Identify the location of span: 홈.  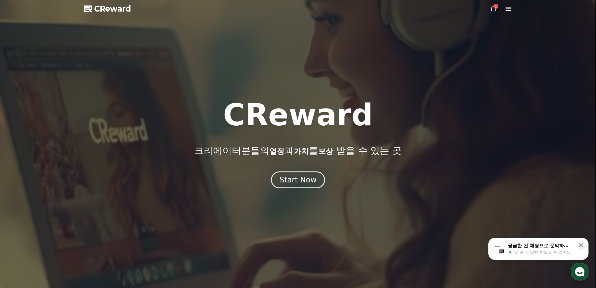
(22, 210).